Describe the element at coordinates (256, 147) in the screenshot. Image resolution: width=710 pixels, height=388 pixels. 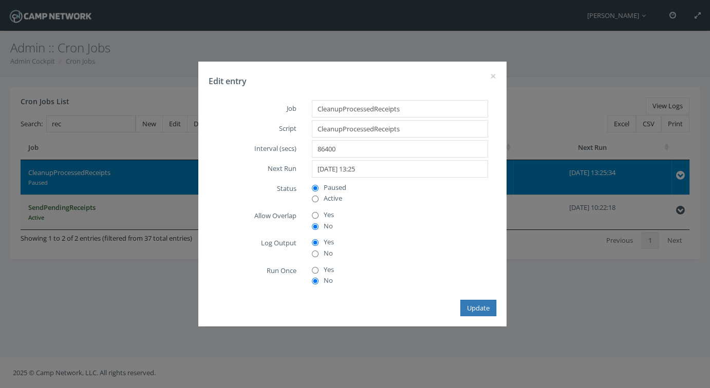
I see `label: Interval (secs)` at that location.